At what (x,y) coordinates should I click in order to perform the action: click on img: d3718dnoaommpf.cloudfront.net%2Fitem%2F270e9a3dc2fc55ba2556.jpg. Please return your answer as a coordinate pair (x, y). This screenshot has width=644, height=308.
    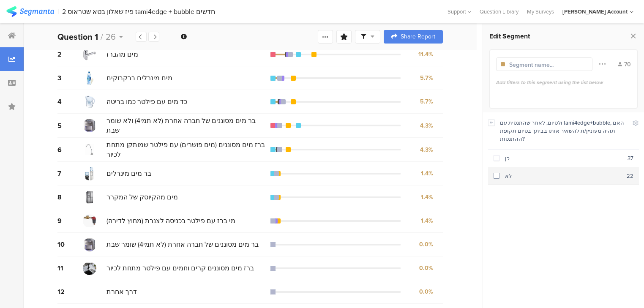
    Looking at the image, I should click on (90, 102).